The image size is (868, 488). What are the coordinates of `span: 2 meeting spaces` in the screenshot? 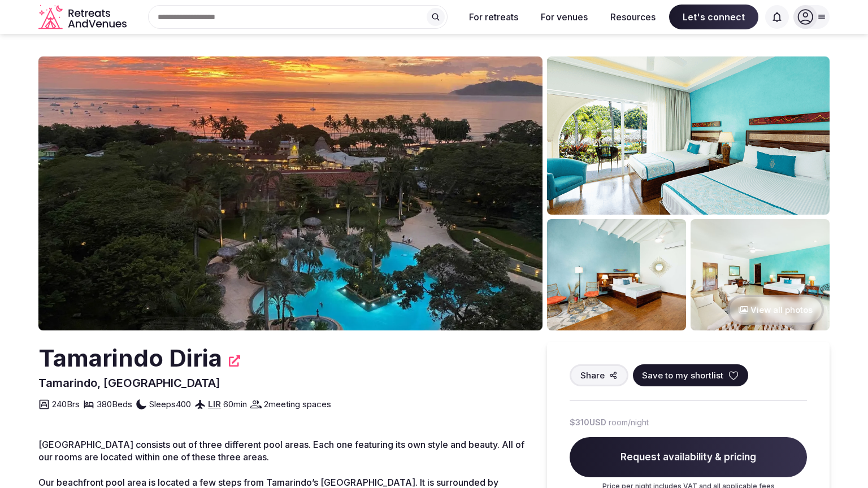 It's located at (297, 404).